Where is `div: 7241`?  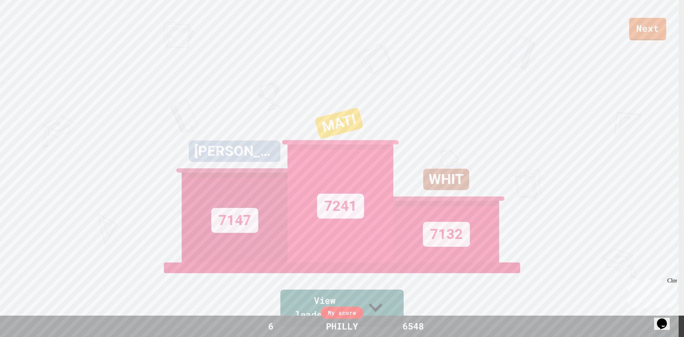
div: 7241 is located at coordinates (341, 206).